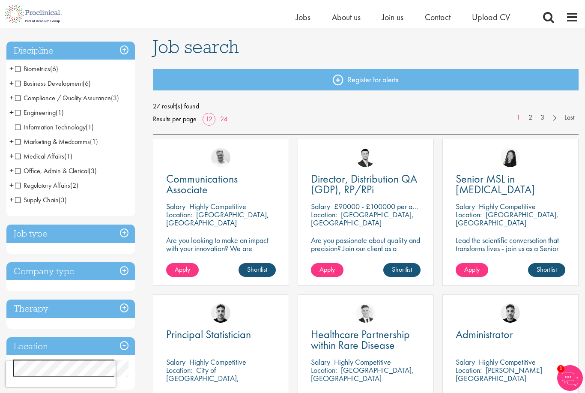 Image resolution: width=585 pixels, height=393 pixels. What do you see at coordinates (438, 17) in the screenshot?
I see `span: Contact` at bounding box center [438, 17].